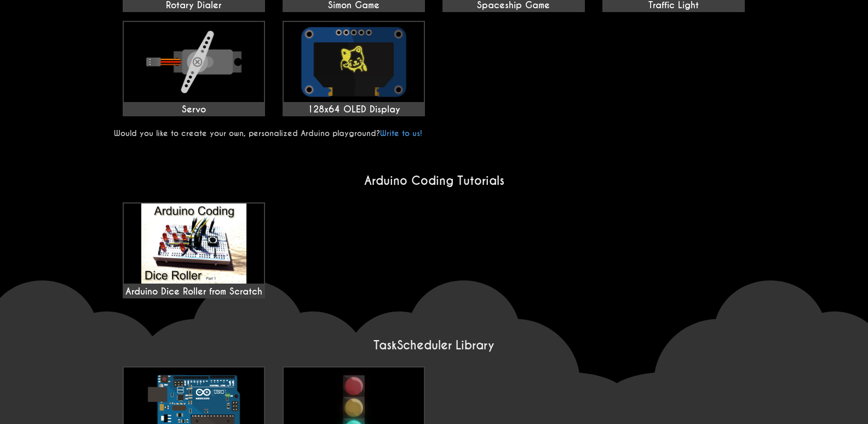 The image size is (868, 424). I want to click on a: 128x64 OLED Display, so click(354, 69).